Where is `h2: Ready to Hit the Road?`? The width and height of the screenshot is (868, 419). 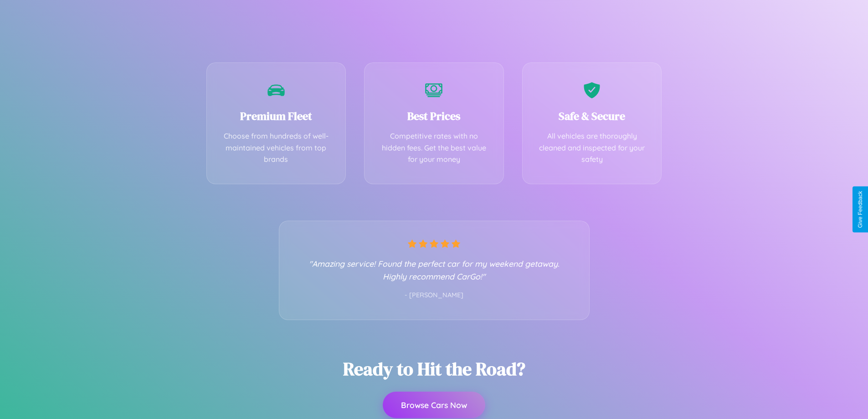 h2: Ready to Hit the Road? is located at coordinates (434, 369).